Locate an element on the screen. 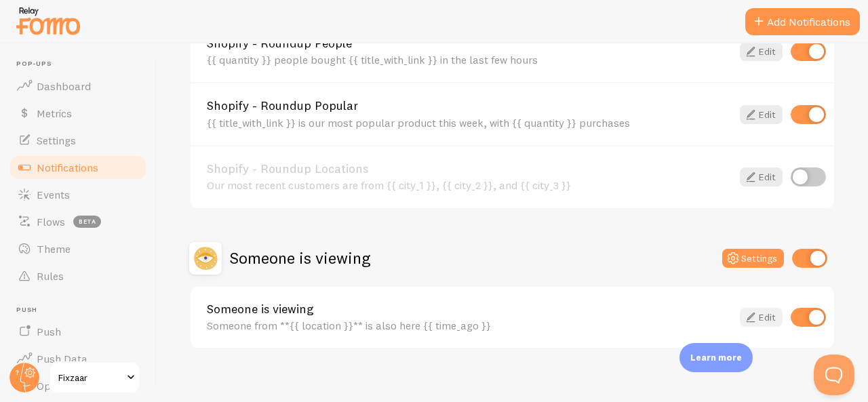  div: Learn more is located at coordinates (716, 358).